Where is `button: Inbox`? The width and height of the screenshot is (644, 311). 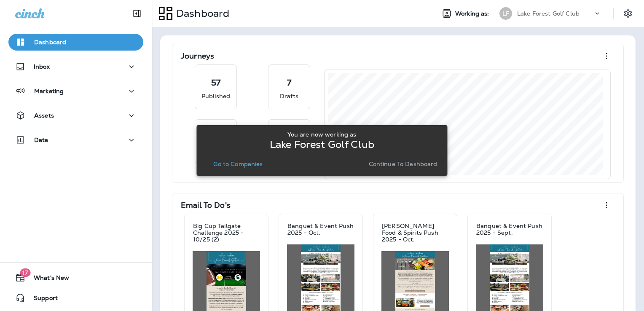
button: Inbox is located at coordinates (76, 67).